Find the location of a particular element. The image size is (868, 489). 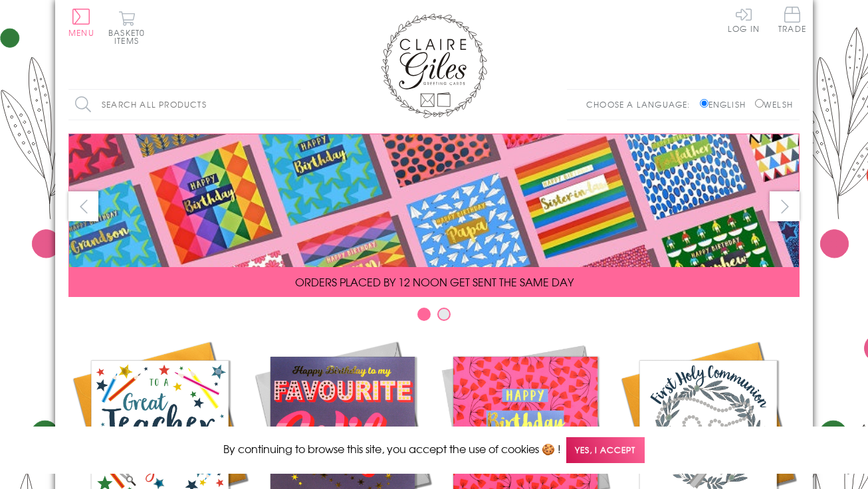

span: 0 items is located at coordinates (130, 36).